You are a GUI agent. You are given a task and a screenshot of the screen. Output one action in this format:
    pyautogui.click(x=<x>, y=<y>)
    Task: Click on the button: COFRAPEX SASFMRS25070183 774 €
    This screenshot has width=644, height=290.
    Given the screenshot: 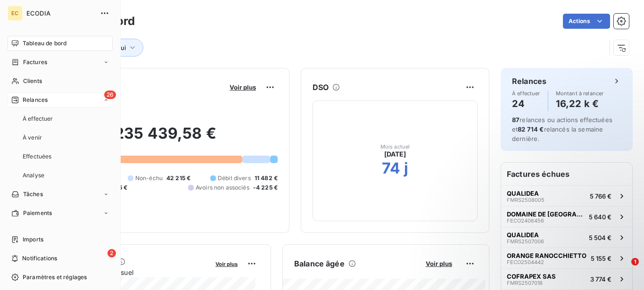 What is the action you would take?
    pyautogui.click(x=566, y=279)
    